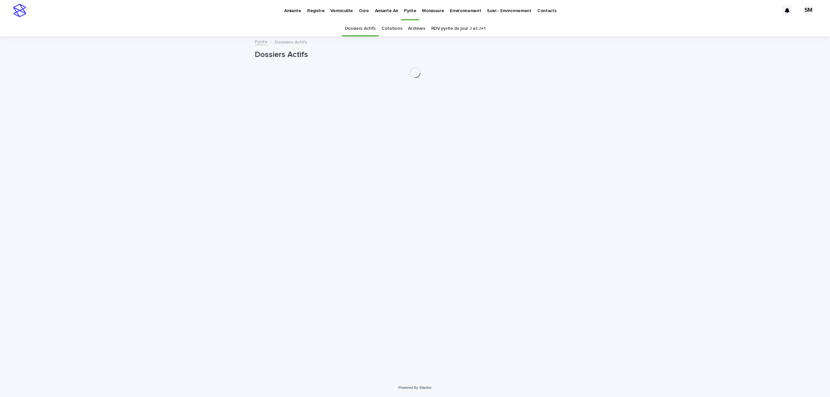 The image size is (830, 397). Describe the element at coordinates (360, 29) in the screenshot. I see `a: Dossiers Actifs` at that location.